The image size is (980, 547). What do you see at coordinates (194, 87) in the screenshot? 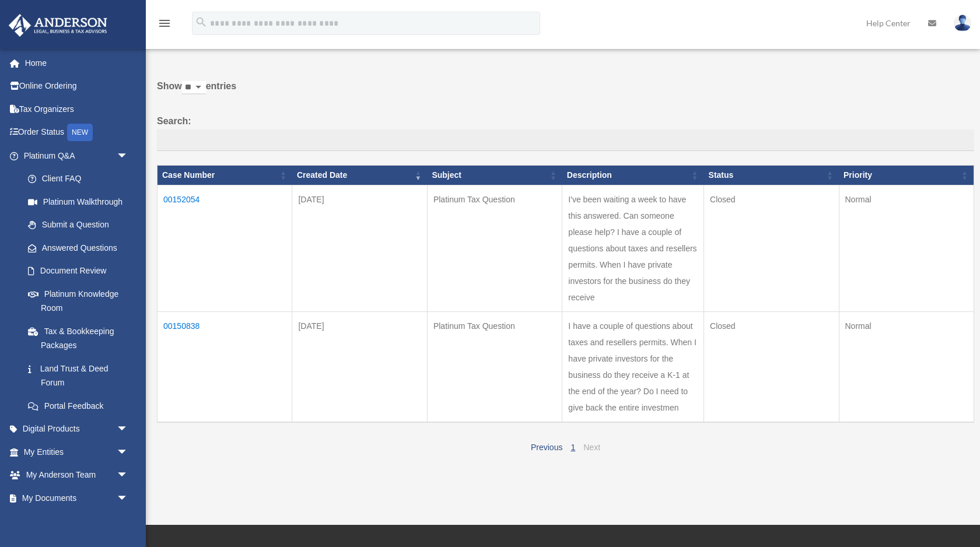
I see `select: Showentries` at bounding box center [194, 87].